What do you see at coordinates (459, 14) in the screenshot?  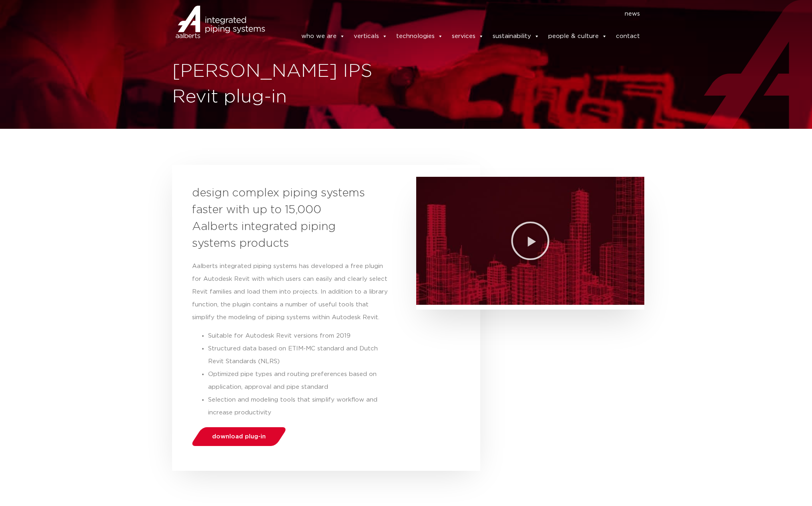 I see `nav: Menu` at bounding box center [459, 14].